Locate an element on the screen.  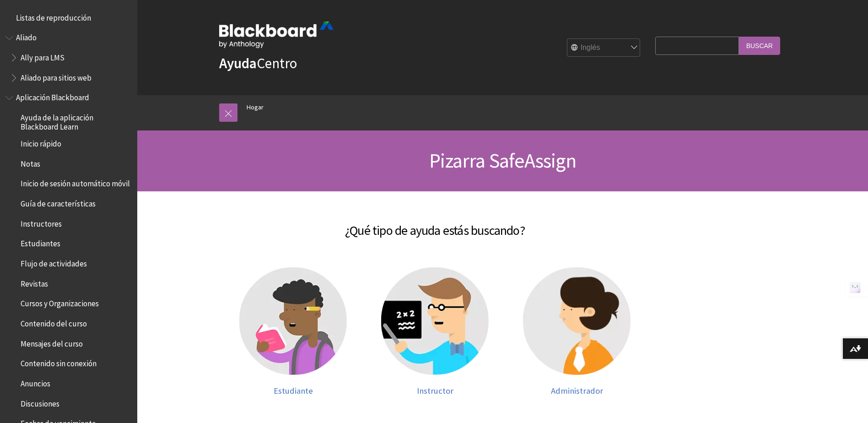
span: Administrador is located at coordinates (577, 390).